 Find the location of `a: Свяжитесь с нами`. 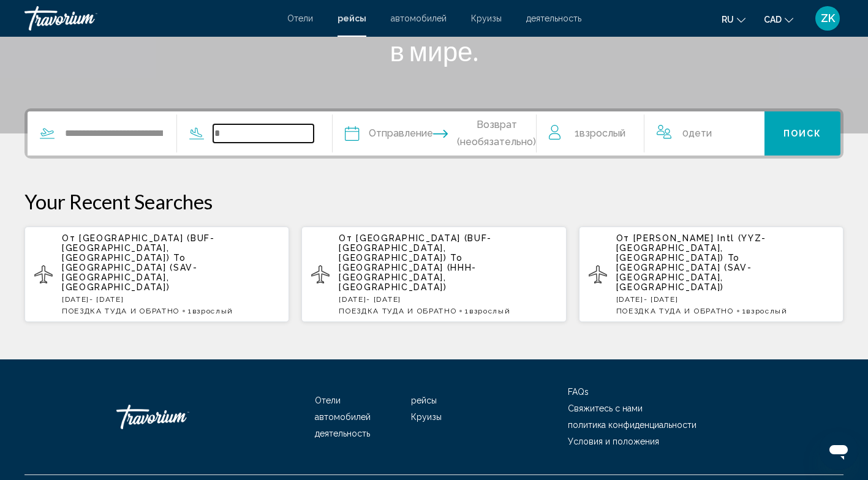

a: Свяжитесь с нами is located at coordinates (606, 409).